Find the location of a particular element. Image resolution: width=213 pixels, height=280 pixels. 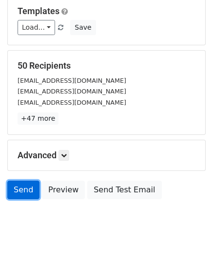

a: Templates is located at coordinates (39, 11).